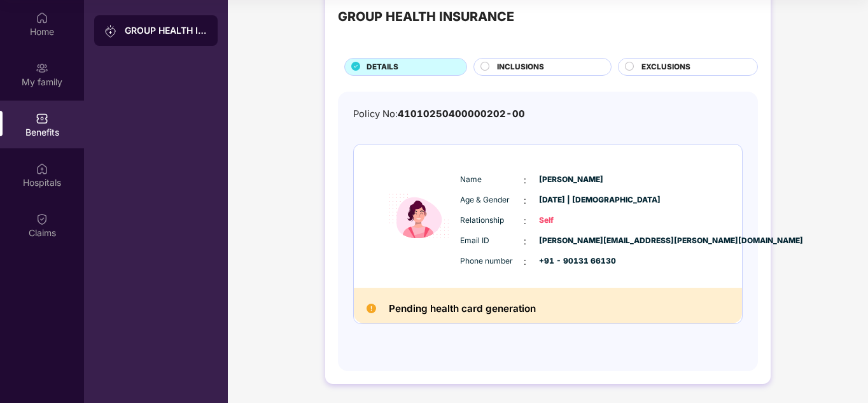  What do you see at coordinates (42, 219) in the screenshot?
I see `img: svg+xml;base64,PHN2ZyBpZD0iQ2xhaW0iIHhtbG5zPSJodHRwOi8vd3d3LnczLm9yZy8yMDAwL3N2ZyIgd2lkdGg9IjIwIi...` at bounding box center [42, 219].